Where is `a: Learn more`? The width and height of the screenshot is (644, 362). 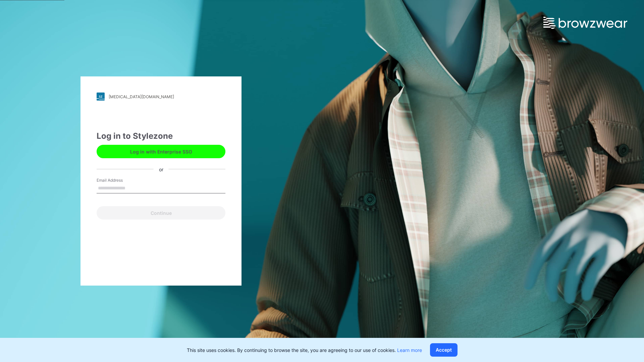 a: Learn more is located at coordinates (409, 350).